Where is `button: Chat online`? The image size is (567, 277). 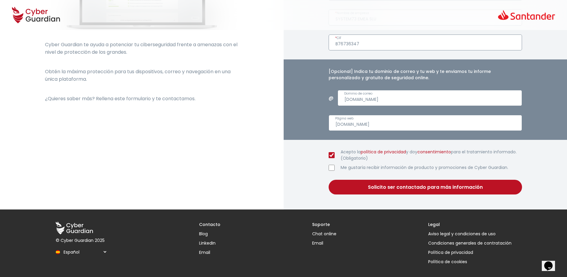 button: Chat online is located at coordinates (324, 234).